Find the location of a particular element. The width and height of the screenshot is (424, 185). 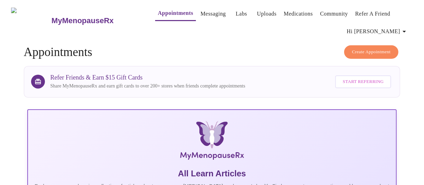

h3: MyMenopauseRx is located at coordinates (83, 21).